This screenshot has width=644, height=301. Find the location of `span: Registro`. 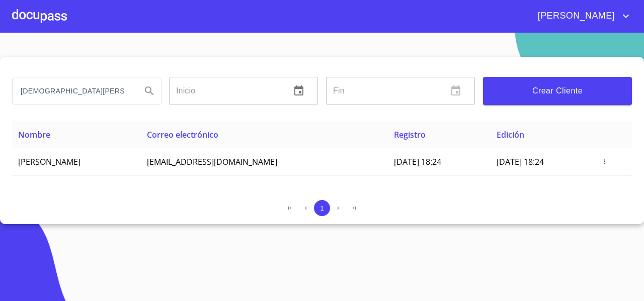

span: Registro is located at coordinates (409, 135).